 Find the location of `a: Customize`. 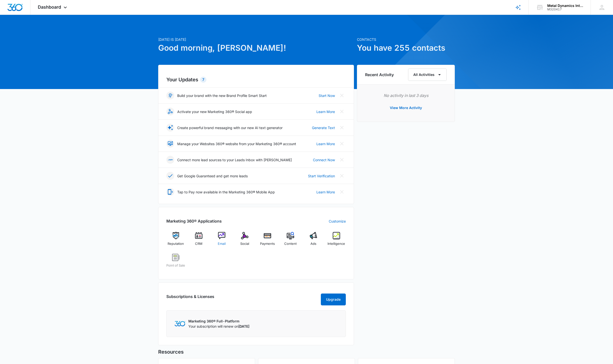

a: Customize is located at coordinates (338, 221).